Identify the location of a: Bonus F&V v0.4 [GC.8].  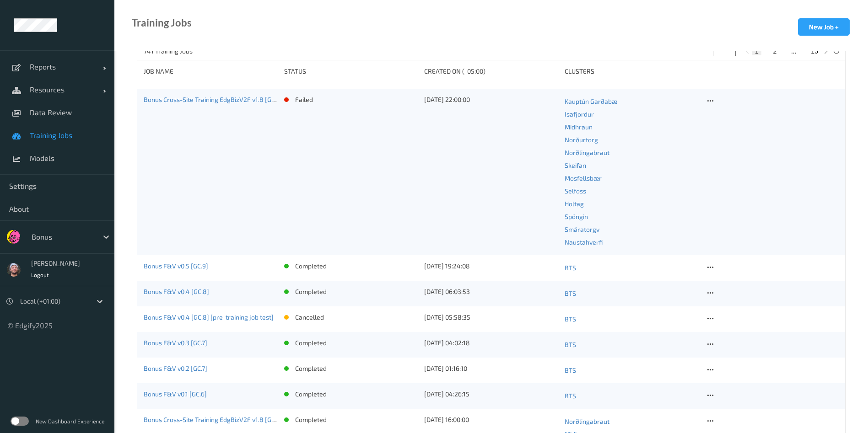
(176, 291).